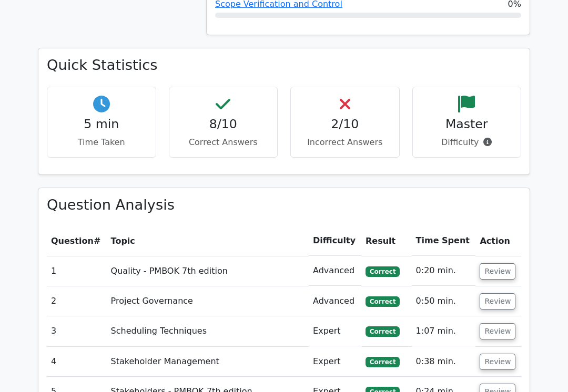 This screenshot has width=568, height=392. What do you see at coordinates (444, 241) in the screenshot?
I see `th: Time Spent` at bounding box center [444, 241].